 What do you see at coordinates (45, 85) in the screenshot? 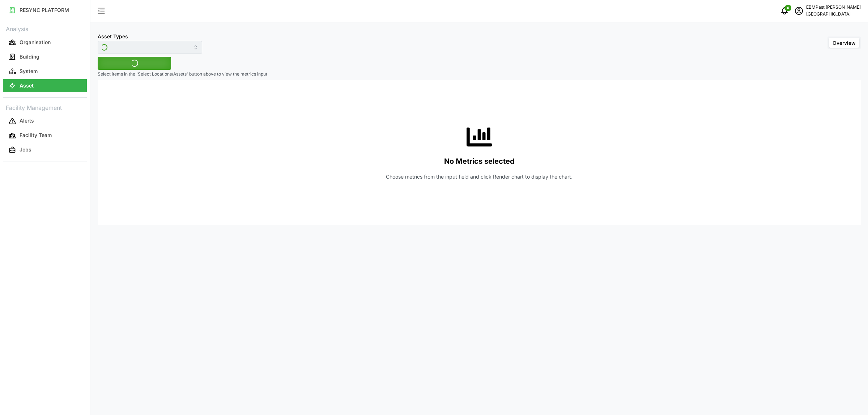
I see `button: Asset` at bounding box center [45, 85].